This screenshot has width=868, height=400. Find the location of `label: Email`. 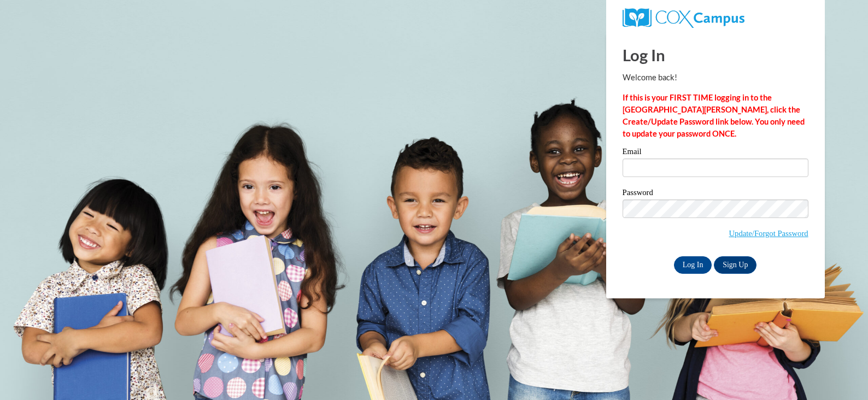

label: Email is located at coordinates (716, 153).